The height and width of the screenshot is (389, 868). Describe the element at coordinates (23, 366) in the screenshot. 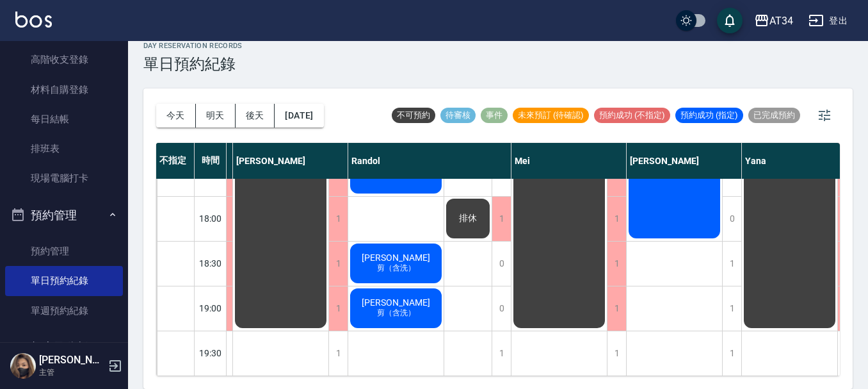

I see `img: Person` at that location.